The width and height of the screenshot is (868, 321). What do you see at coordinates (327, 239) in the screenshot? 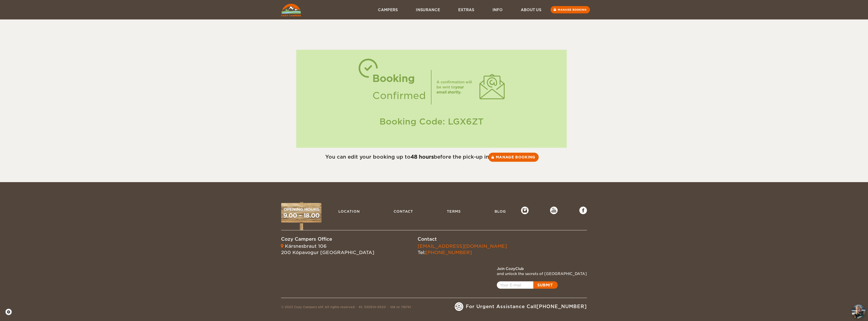
I see `div: Cozy Campers Office` at bounding box center [327, 239].